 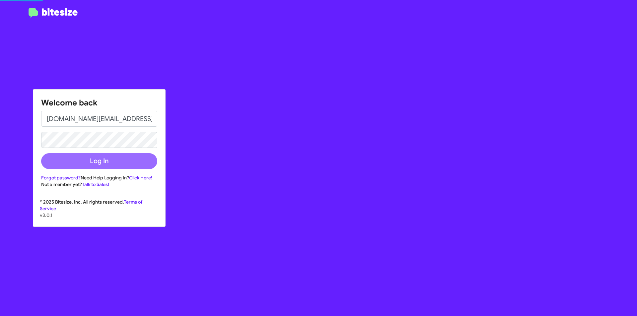 I want to click on h1: Welcome back, so click(x=99, y=103).